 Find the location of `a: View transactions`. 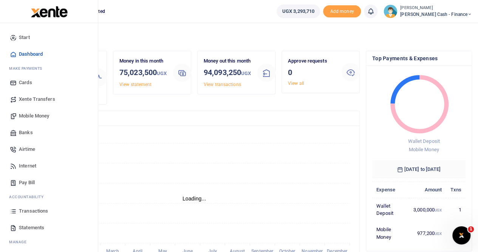

a: View transactions is located at coordinates (222, 84).